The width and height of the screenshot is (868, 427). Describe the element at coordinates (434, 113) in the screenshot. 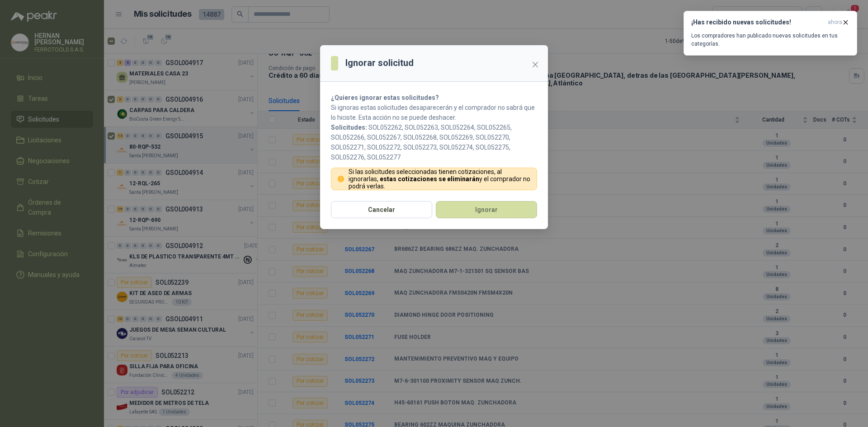

I see `p: Si ignoras estas solicitudes desaparecerán y el comprador no sabrá que lo hiciste. Esta acción no...` at that location.